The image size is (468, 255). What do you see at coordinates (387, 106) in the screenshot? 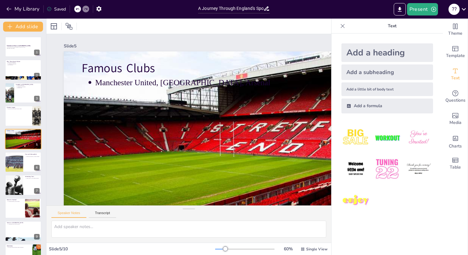
I see `div: Add a formula` at bounding box center [387, 106].